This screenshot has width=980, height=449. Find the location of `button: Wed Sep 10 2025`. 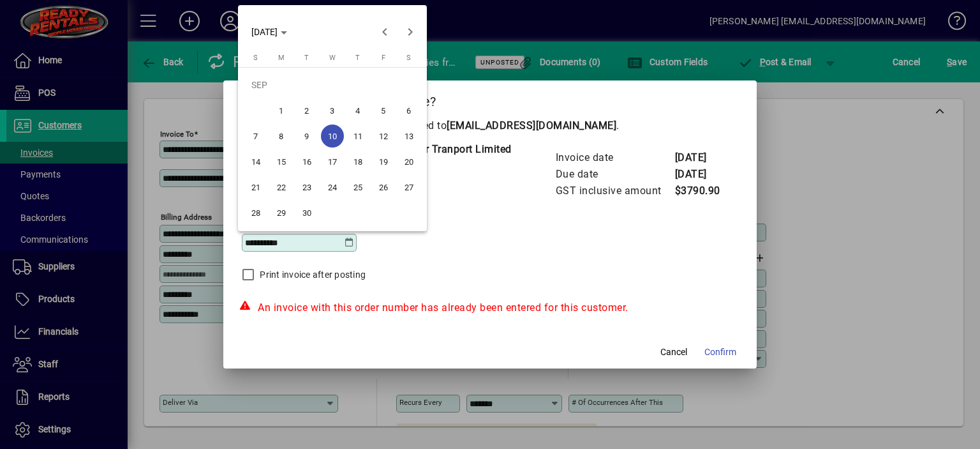

button: Wed Sep 10 2025 is located at coordinates (333, 136).